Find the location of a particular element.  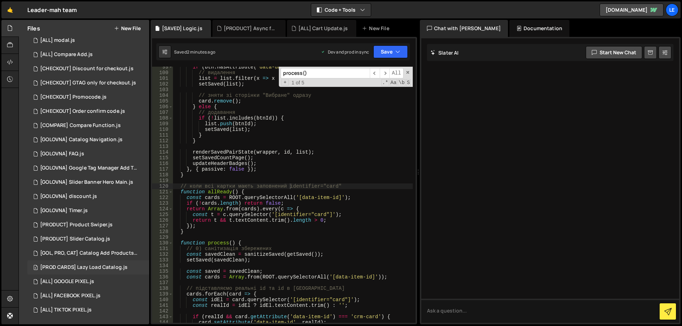

span: 5 is located at coordinates (35, 268).